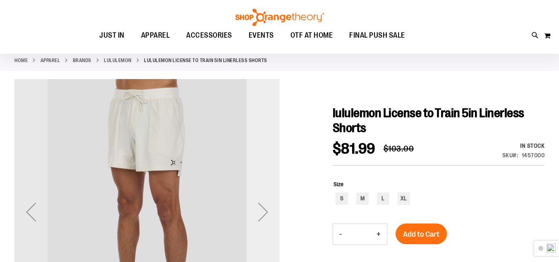 The image size is (559, 262). I want to click on span: APPAREL, so click(156, 35).